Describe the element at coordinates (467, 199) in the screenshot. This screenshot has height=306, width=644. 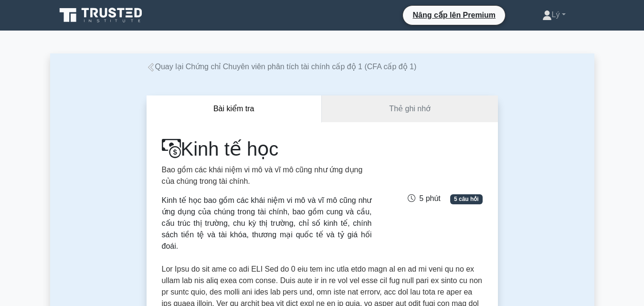
I see `font: 5 câu hỏi` at that location.